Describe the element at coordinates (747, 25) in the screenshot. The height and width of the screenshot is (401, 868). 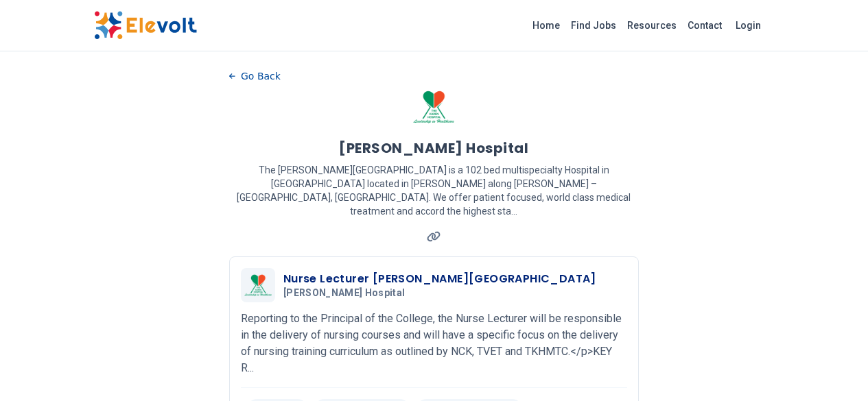
I see `a: Login` at that location.